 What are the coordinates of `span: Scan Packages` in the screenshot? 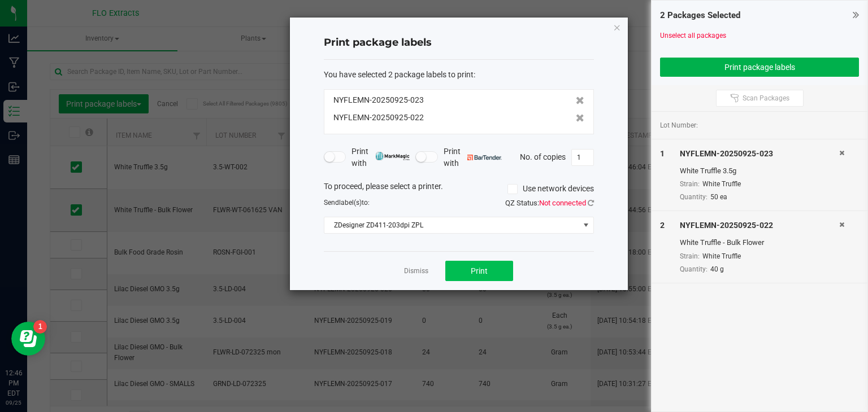 It's located at (766, 99).